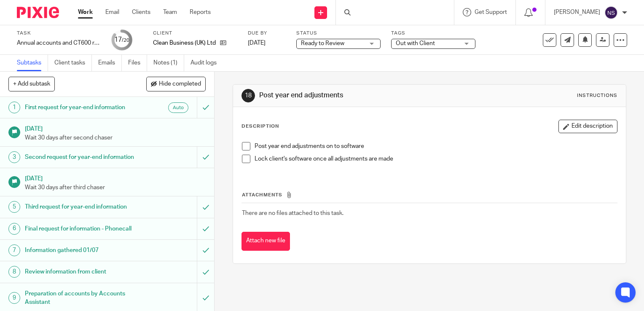 This screenshot has width=644, height=311. Describe the element at coordinates (79, 250) in the screenshot. I see `h1: Information gathered 01/07` at that location.